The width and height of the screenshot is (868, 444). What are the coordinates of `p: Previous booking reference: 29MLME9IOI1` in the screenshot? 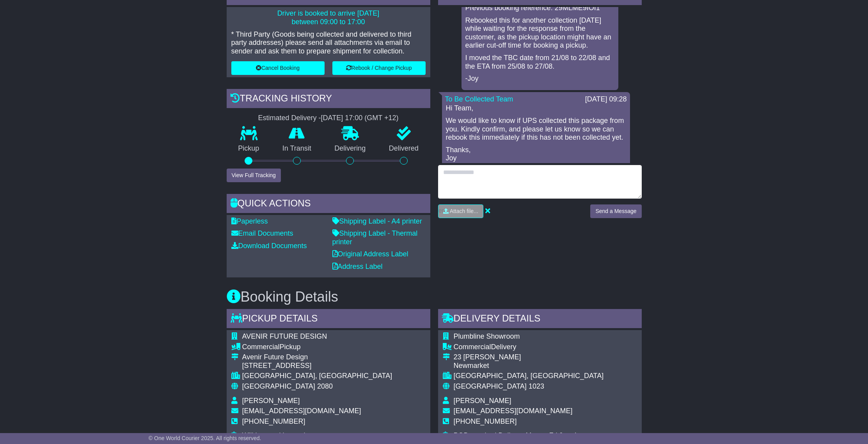 It's located at (540, 9).